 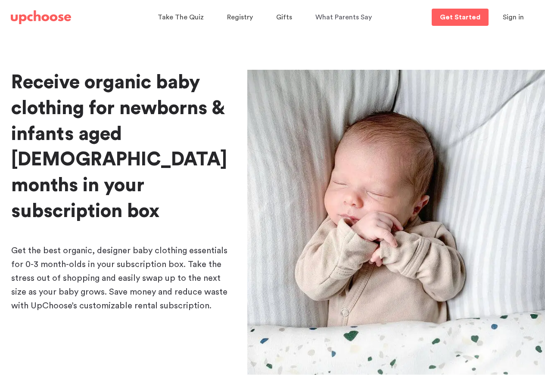 What do you see at coordinates (343, 17) in the screenshot?
I see `span: What Parents Say` at bounding box center [343, 17].